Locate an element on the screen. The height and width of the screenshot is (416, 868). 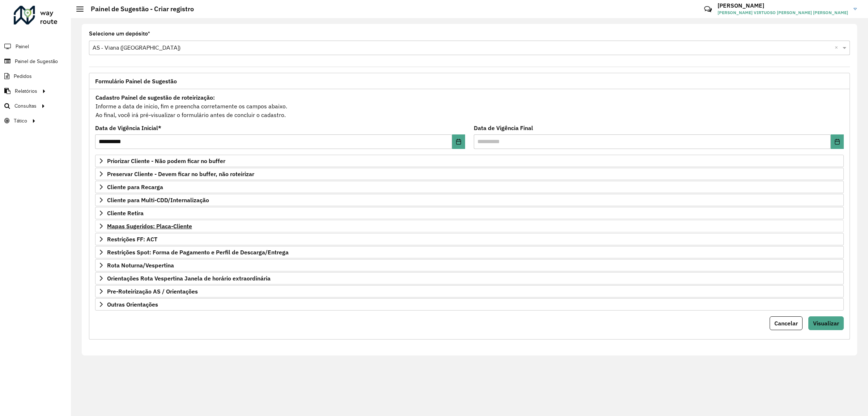
a: Outras Orientações is located at coordinates (470, 304).